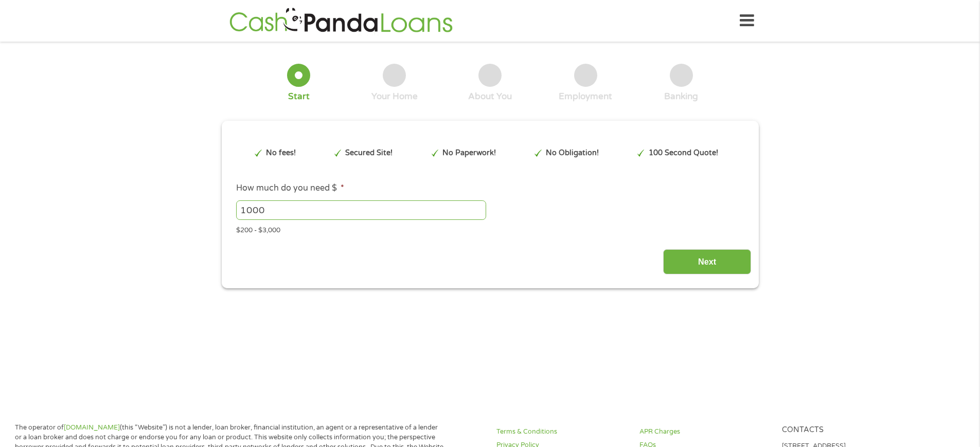 The image size is (980, 447). What do you see at coordinates (394, 96) in the screenshot?
I see `div: Your Home` at bounding box center [394, 96].